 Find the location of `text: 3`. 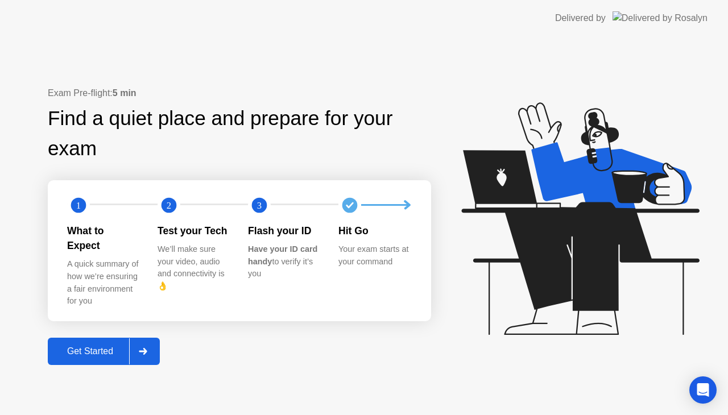

text: 3 is located at coordinates (259, 205).